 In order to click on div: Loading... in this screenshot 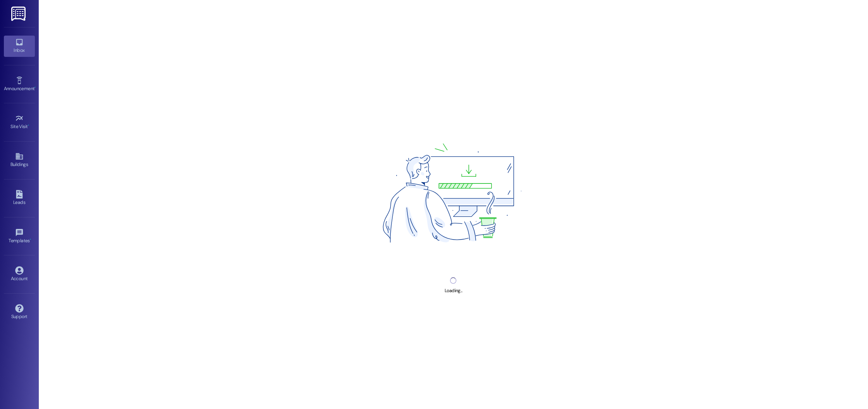, I will do `click(453, 291)`.